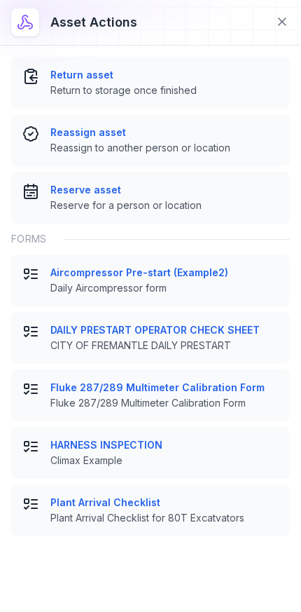  What do you see at coordinates (94, 22) in the screenshot?
I see `h3: Asset actions` at bounding box center [94, 22].